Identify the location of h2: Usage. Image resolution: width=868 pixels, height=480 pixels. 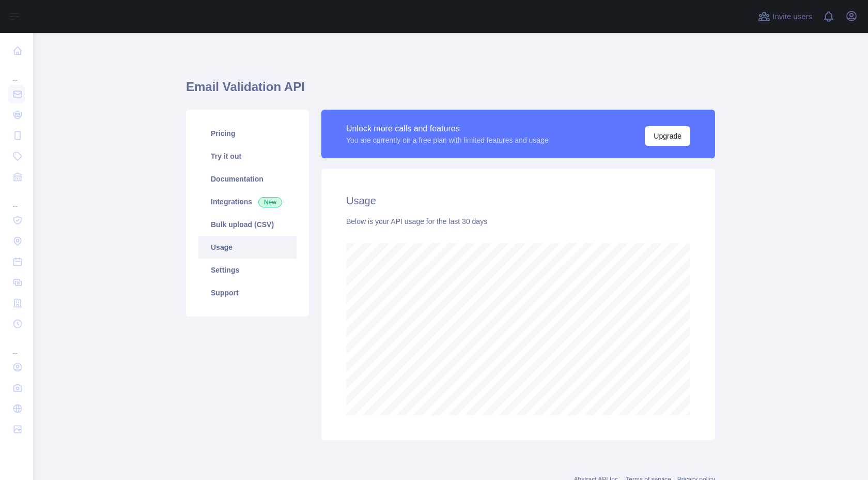
(519, 200).